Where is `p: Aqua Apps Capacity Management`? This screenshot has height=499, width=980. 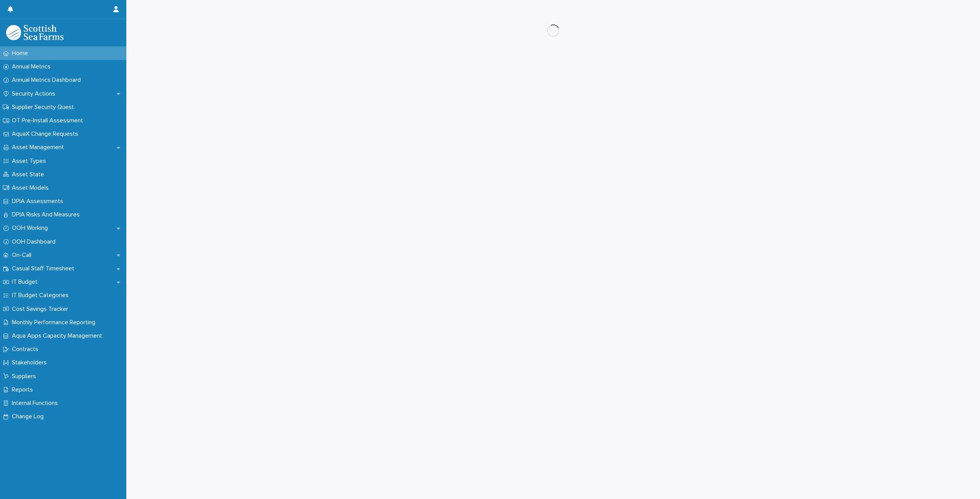
p: Aqua Apps Capacity Management is located at coordinates (59, 336).